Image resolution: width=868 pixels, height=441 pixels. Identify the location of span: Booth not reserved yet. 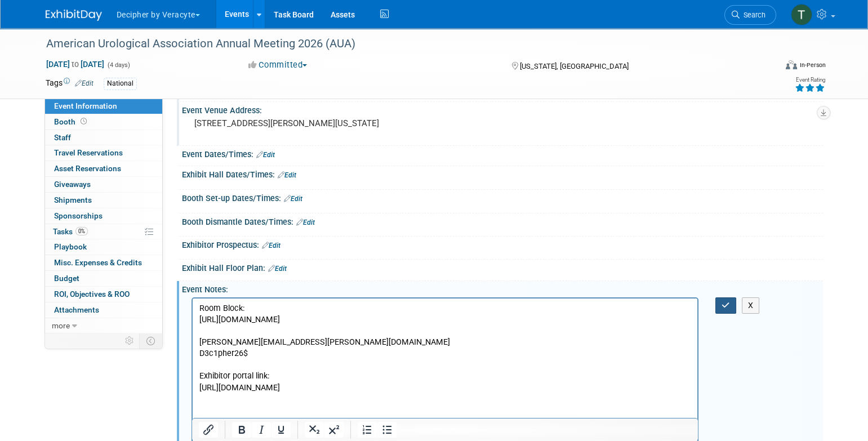
(83, 122).